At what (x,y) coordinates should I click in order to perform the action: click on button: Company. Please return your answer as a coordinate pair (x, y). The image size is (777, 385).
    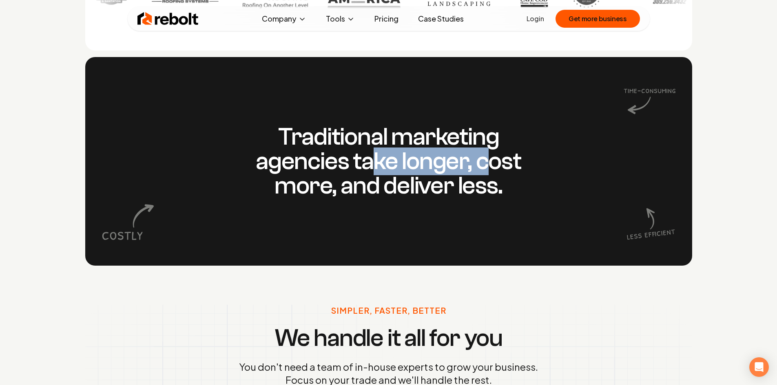
    Looking at the image, I should click on (284, 19).